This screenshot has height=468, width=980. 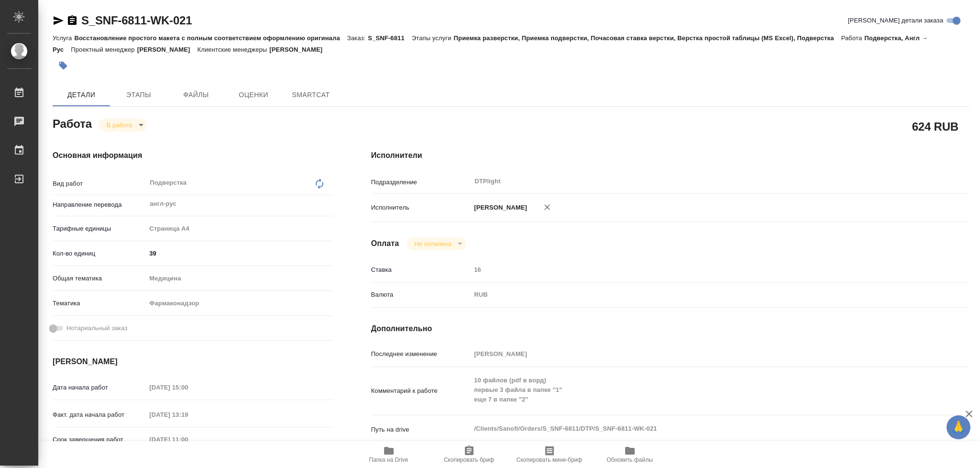 I want to click on p: Комментарий к работе, so click(x=421, y=391).